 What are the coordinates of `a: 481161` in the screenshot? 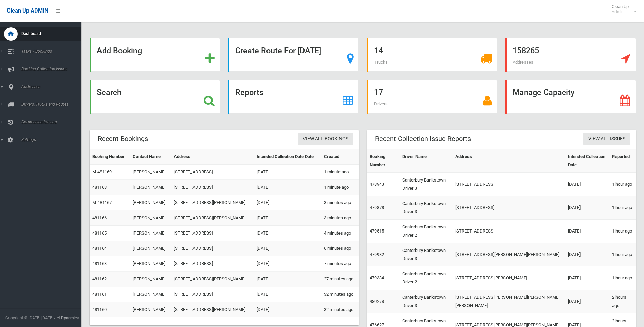 It's located at (100, 294).